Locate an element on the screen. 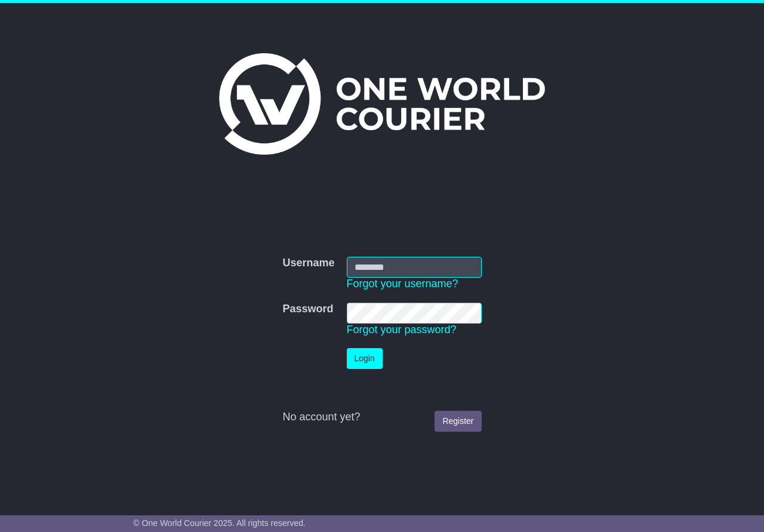  a: Forgot your username? is located at coordinates (402, 284).